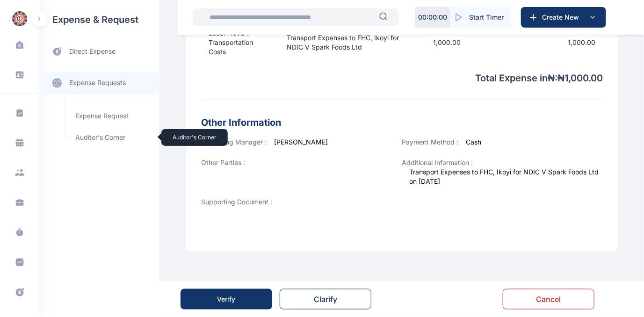 The width and height of the screenshot is (644, 317). I want to click on span: Additional Information :, so click(438, 163).